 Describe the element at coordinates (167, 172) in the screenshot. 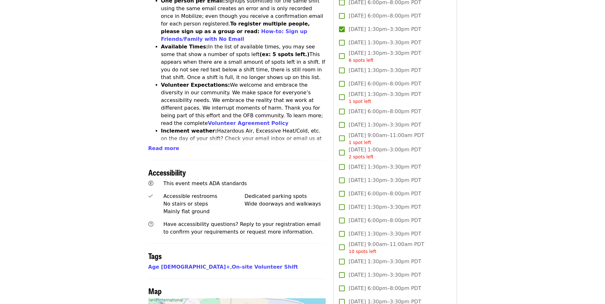

I see `span: Accessibility` at that location.